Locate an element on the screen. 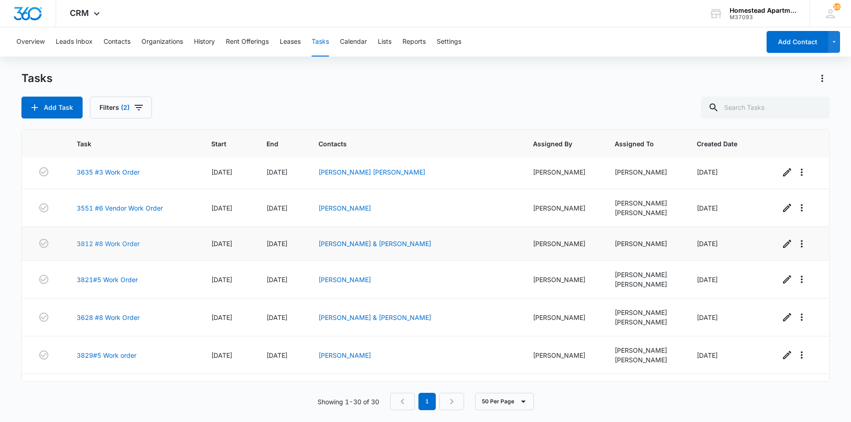  a: 3812 #8 Work Order is located at coordinates (108, 244).